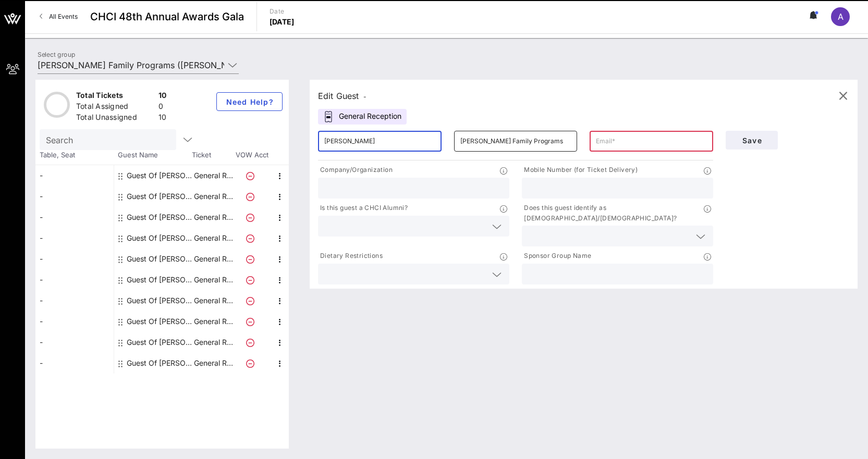 The width and height of the screenshot is (868, 459). Describe the element at coordinates (153, 155) in the screenshot. I see `span: Guest Name` at that location.